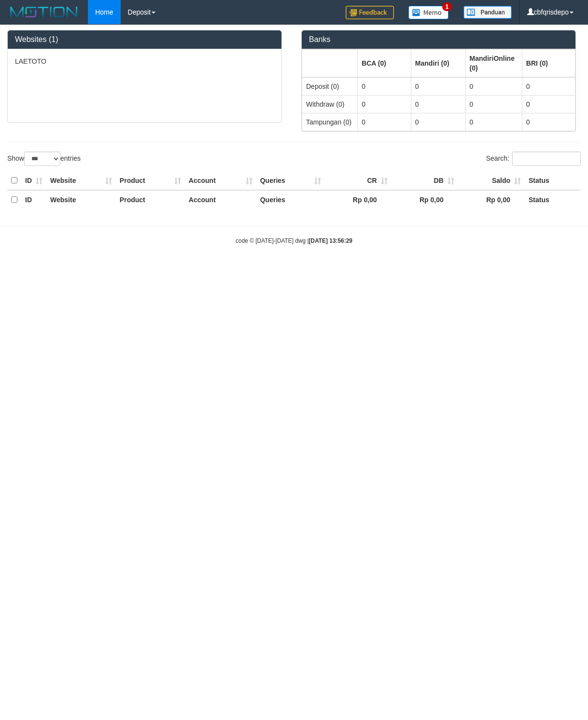  Describe the element at coordinates (44, 12) in the screenshot. I see `img: MOTION_logo.png` at that location.